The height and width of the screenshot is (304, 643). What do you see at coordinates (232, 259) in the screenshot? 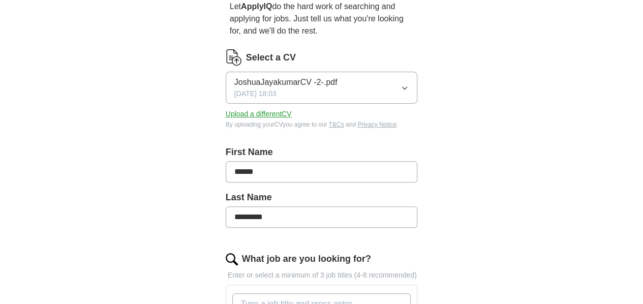
I see `img: search.png` at bounding box center [232, 259].